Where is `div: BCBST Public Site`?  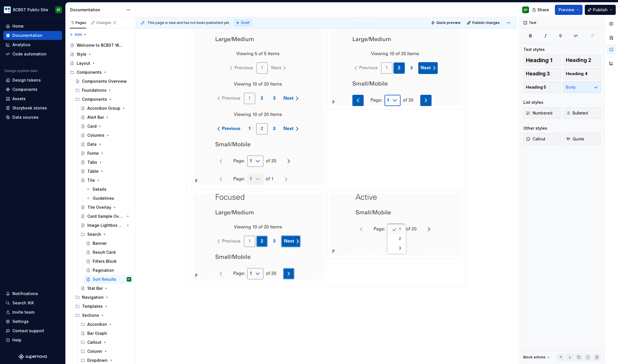 div: BCBST Public Site is located at coordinates (30, 10).